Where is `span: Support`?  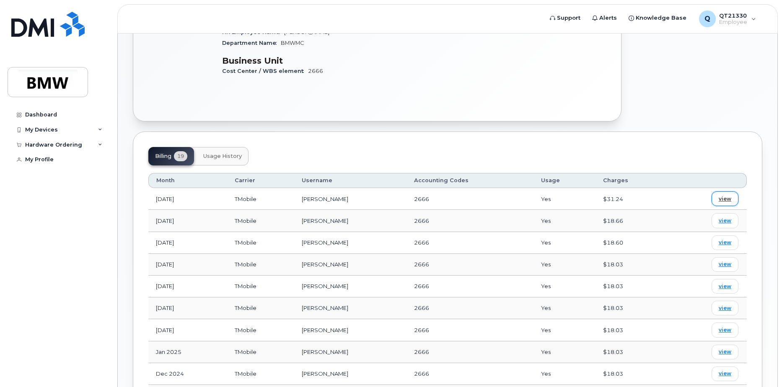
span: Support is located at coordinates (569, 18).